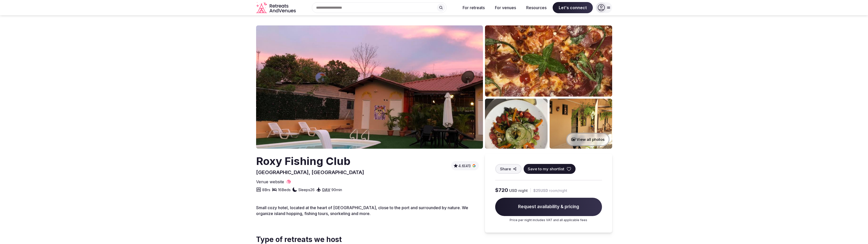 Image resolution: width=868 pixels, height=244 pixels. I want to click on a: Venue website, so click(273, 182).